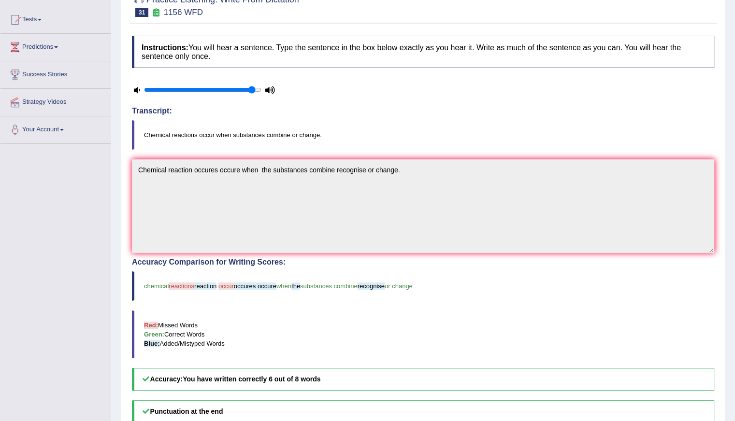 This screenshot has height=421, width=735. I want to click on span: recognise, so click(371, 286).